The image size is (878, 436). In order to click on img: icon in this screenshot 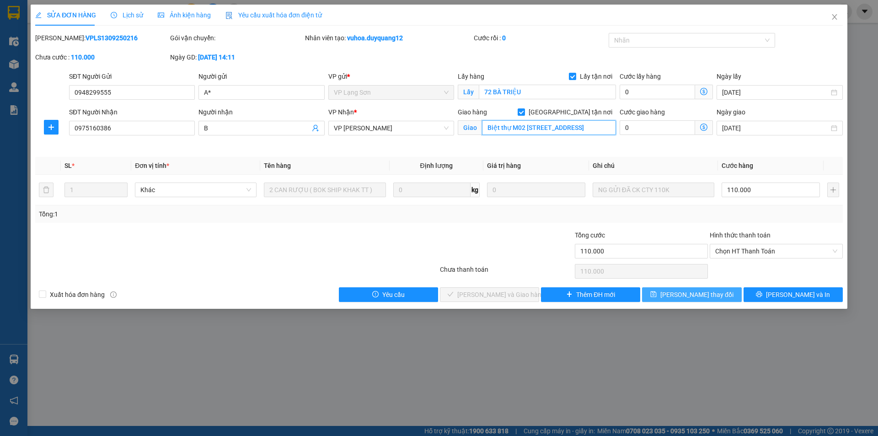, I will do `click(229, 16)`.